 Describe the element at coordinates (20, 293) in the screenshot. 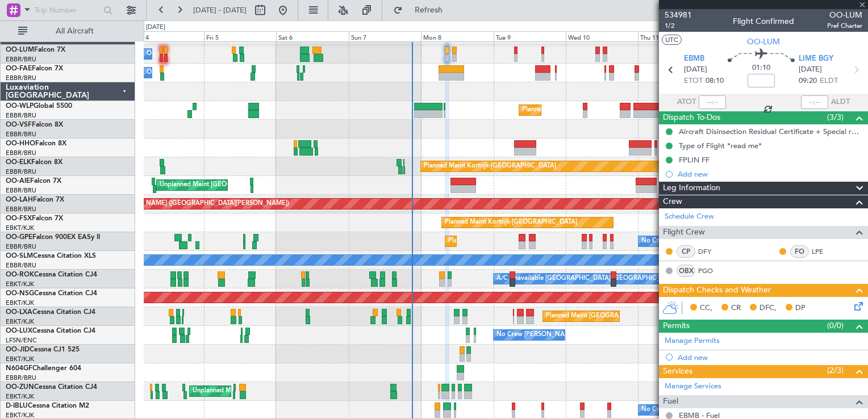

I see `span: OO-NSG` at that location.